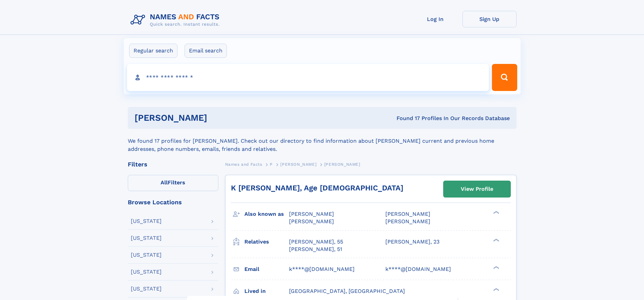 The width and height of the screenshot is (644, 300). What do you see at coordinates (173, 202) in the screenshot?
I see `div: Browse Locations` at bounding box center [173, 202].